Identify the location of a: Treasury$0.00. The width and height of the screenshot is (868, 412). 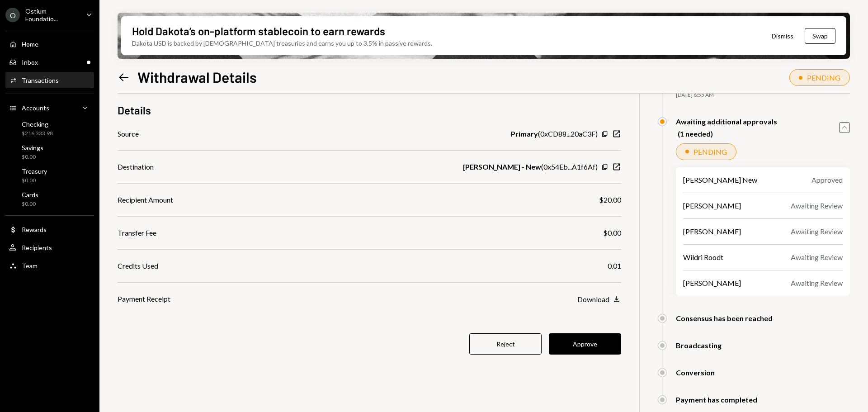
(49, 175).